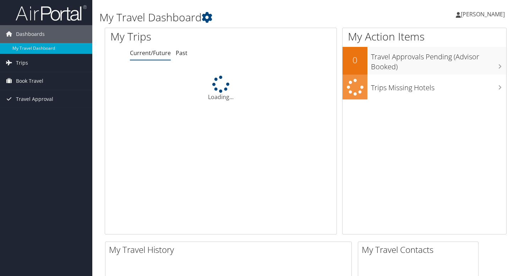 The image size is (519, 276). I want to click on a: 0Travel Approvals Pending (Advisor Booked), so click(424, 60).